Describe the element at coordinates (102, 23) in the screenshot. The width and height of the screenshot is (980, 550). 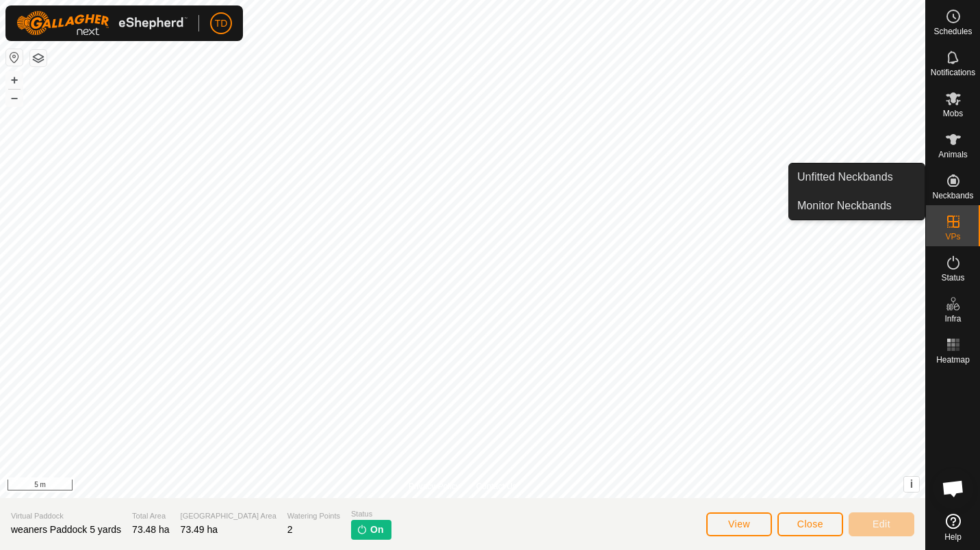
I see `img: Gallagher Logo` at that location.